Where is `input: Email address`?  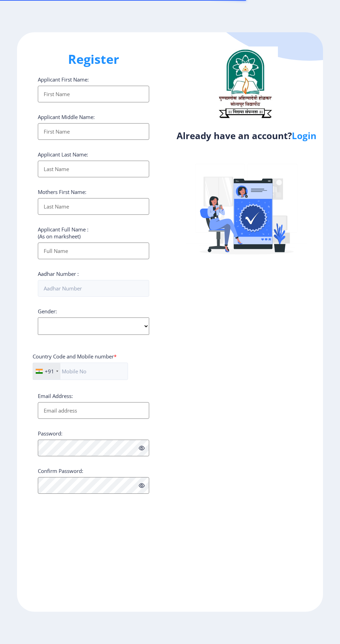
input: Email address is located at coordinates (93, 411).